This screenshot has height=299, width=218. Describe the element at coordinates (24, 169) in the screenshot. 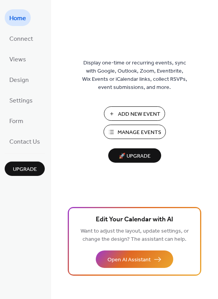

I see `button: Upgrade` at that location.